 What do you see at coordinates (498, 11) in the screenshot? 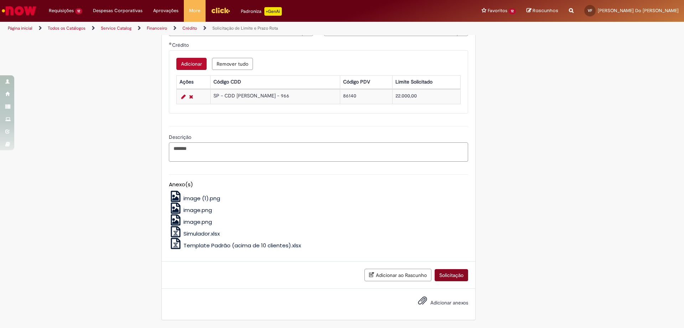
I see `span: Favoritos` at bounding box center [498, 11].